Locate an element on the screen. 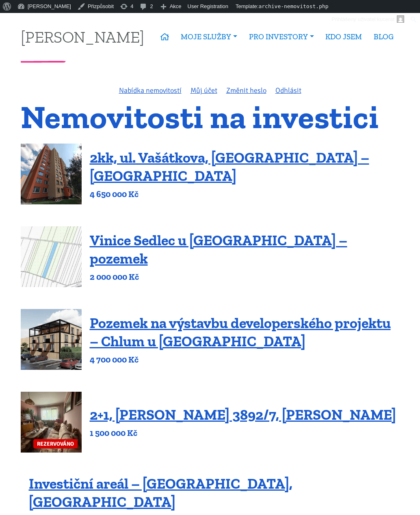  span: kucerat is located at coordinates (385, 19).